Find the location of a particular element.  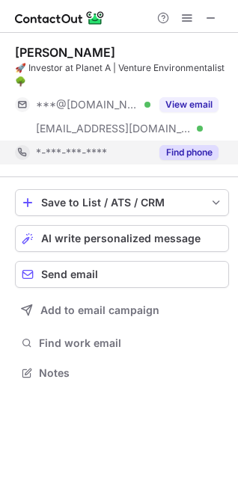

button: save-profile-one-click is located at coordinates (122, 203).